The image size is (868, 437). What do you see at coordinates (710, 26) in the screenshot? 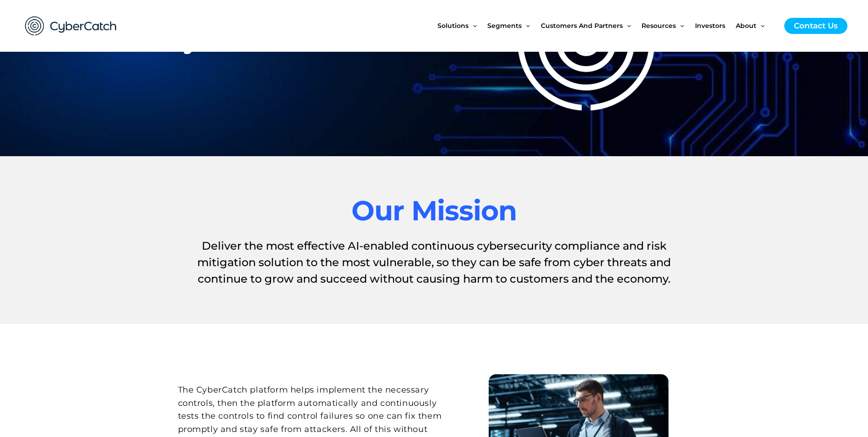
I see `span: Investors` at bounding box center [710, 26].